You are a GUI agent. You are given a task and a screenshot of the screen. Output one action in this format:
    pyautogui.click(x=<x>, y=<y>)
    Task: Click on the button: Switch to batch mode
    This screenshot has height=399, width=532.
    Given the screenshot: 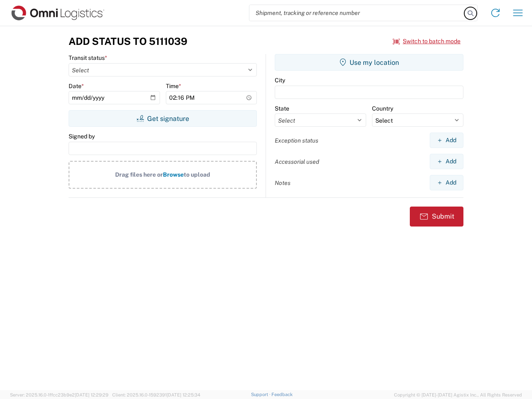 What is the action you would take?
    pyautogui.click(x=427, y=41)
    